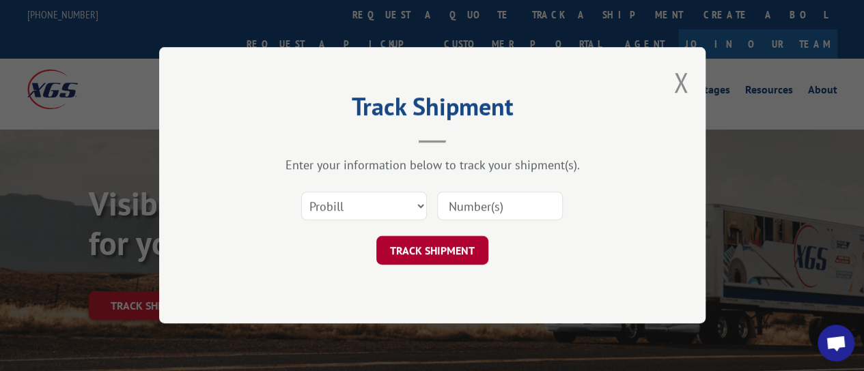 The image size is (864, 371). Describe the element at coordinates (681, 82) in the screenshot. I see `button: Close modal` at that location.